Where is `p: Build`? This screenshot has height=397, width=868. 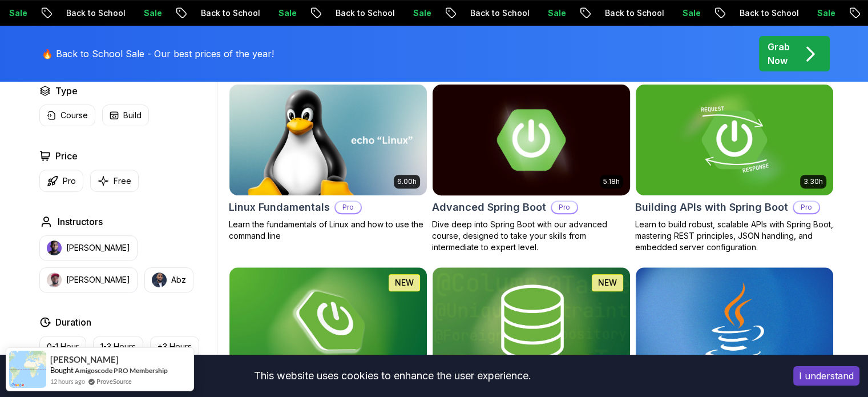 p: Build is located at coordinates (132, 115).